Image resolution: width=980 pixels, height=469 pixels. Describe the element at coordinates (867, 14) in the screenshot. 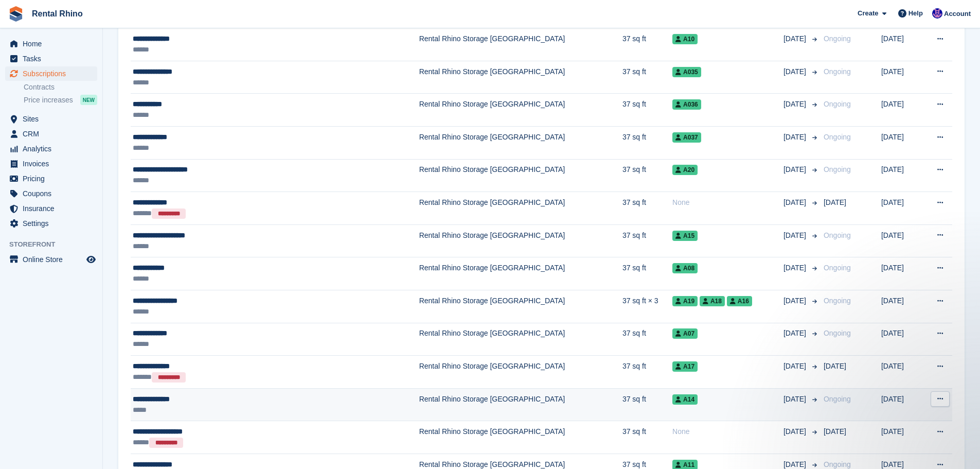

I see `span: Create` at that location.